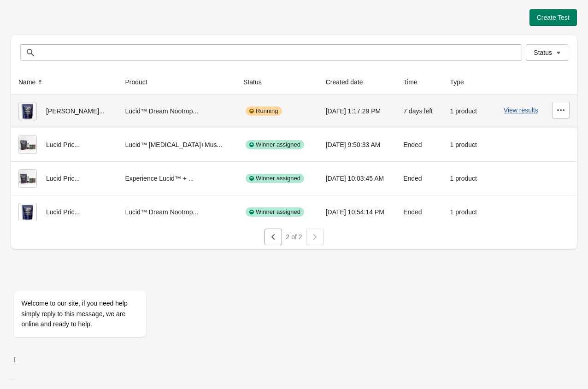 This screenshot has width=588, height=389. Describe the element at coordinates (553, 17) in the screenshot. I see `button: Create Test` at that location.